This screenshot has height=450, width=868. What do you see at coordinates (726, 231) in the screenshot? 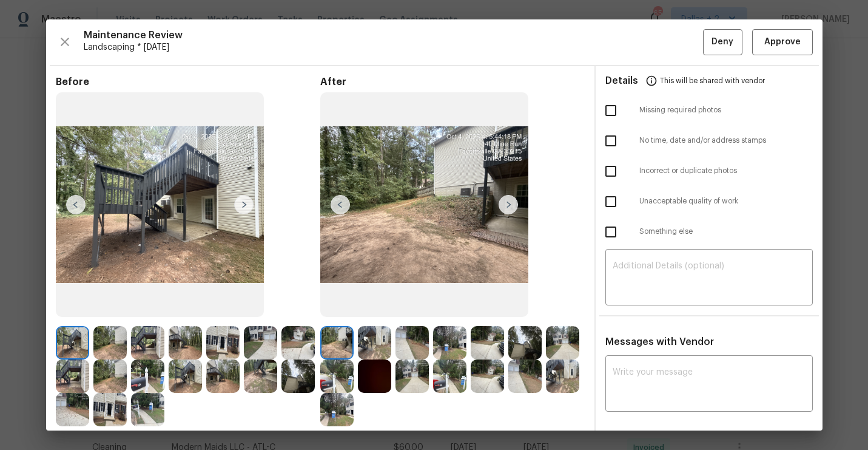
I see `span: Something else` at bounding box center [726, 231].